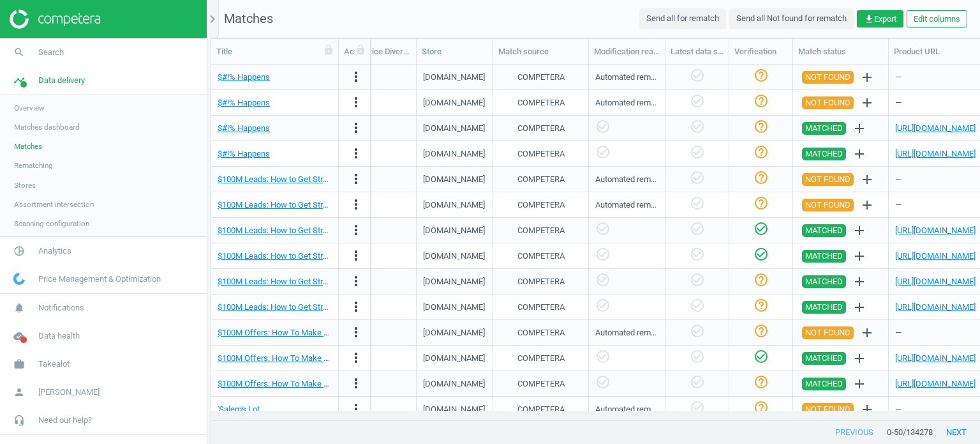  Describe the element at coordinates (683, 19) in the screenshot. I see `button: Send all for rematch` at that location.